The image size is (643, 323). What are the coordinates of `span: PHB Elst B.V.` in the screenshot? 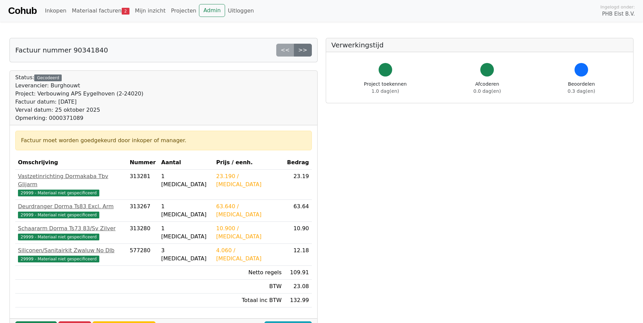 It's located at (618, 14).